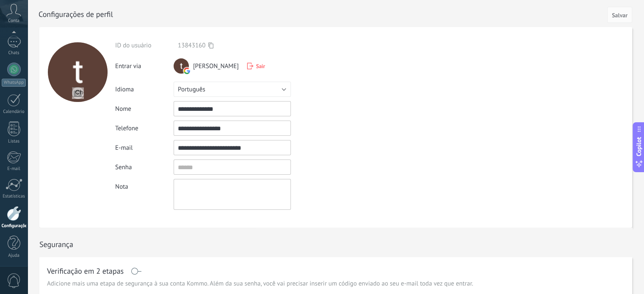 The image size is (644, 294). Describe the element at coordinates (639, 146) in the screenshot. I see `span: Copilot` at that location.